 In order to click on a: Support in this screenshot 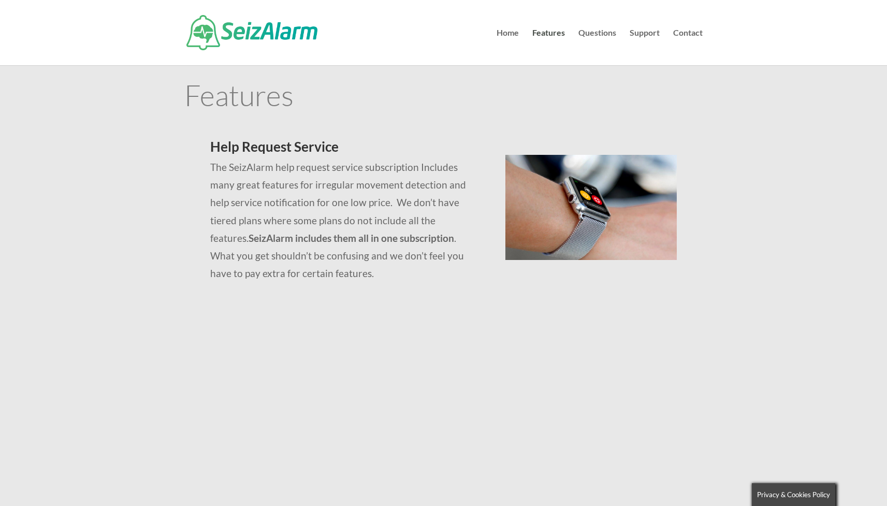, I will do `click(644, 47)`.